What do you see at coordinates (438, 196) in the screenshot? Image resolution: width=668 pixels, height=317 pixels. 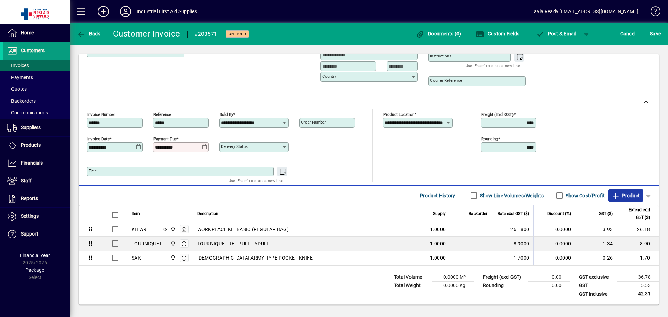 I see `button: Product History` at bounding box center [438, 196].